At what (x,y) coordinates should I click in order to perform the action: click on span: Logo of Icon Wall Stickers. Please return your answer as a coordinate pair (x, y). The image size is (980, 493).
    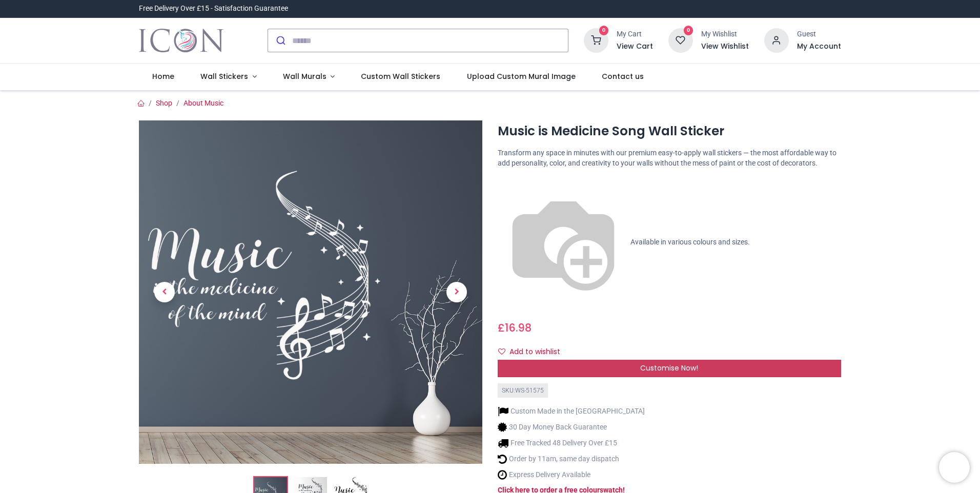
    Looking at the image, I should click on (181, 40).